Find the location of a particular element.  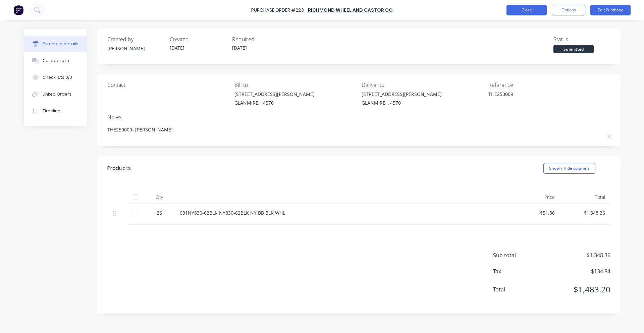

textarea: THE250009 is located at coordinates (530, 98).